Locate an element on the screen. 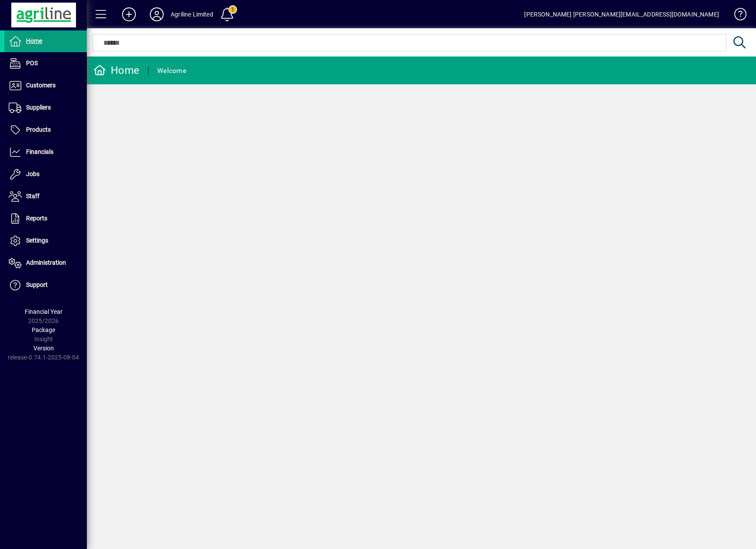  a: Financials is located at coordinates (46, 152).